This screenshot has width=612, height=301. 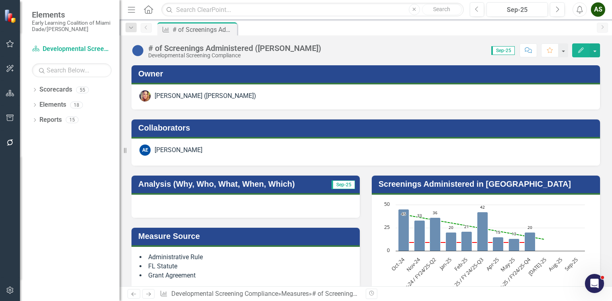 What do you see at coordinates (498, 244) in the screenshot?
I see `path: Apr-25, 15. Total # of Screenings.` at bounding box center [498, 244].